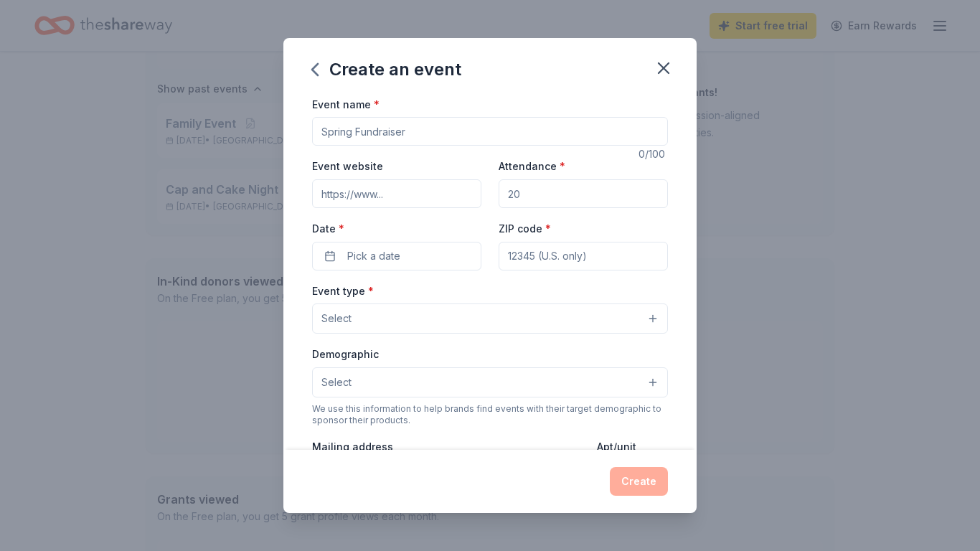 The width and height of the screenshot is (980, 551). What do you see at coordinates (616, 447) in the screenshot?
I see `label: Apt/unit` at bounding box center [616, 447].